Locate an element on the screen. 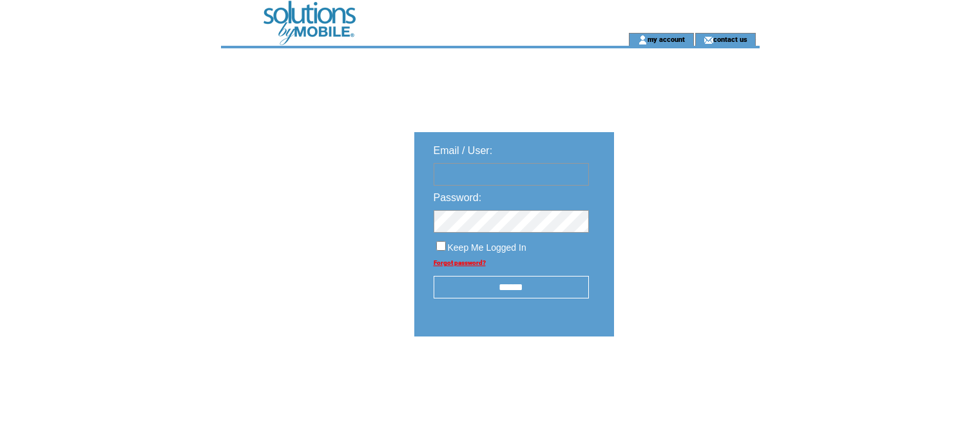  span: Email / User: is located at coordinates (463, 150).